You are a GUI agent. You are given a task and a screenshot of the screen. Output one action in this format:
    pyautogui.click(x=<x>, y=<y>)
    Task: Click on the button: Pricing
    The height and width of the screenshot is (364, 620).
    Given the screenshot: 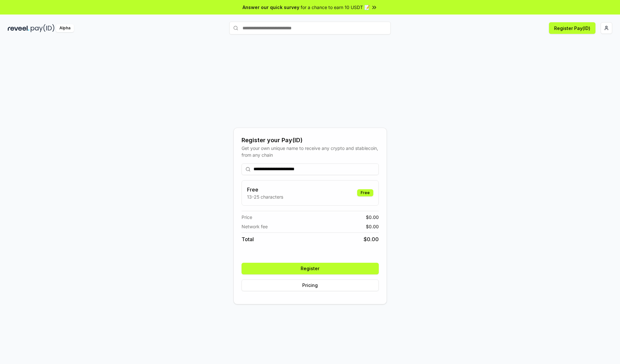 What is the action you would take?
    pyautogui.click(x=310, y=285)
    